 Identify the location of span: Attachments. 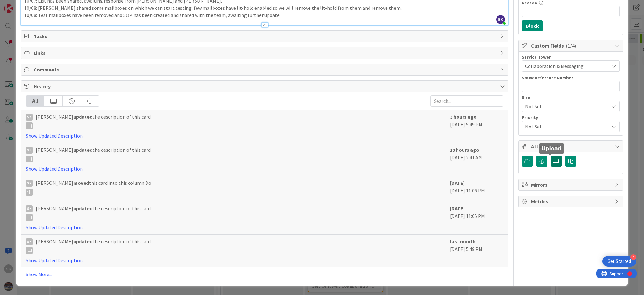
(571, 146).